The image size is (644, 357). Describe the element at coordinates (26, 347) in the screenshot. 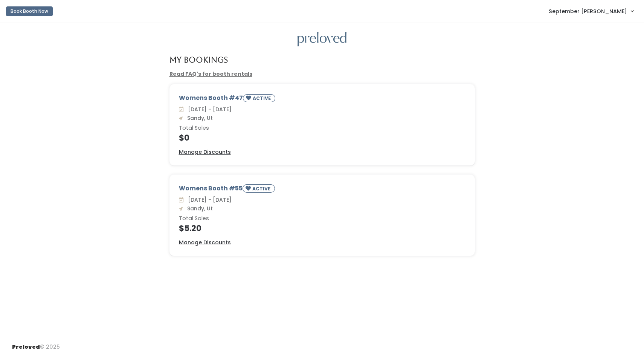

I see `span: Preloved` at that location.